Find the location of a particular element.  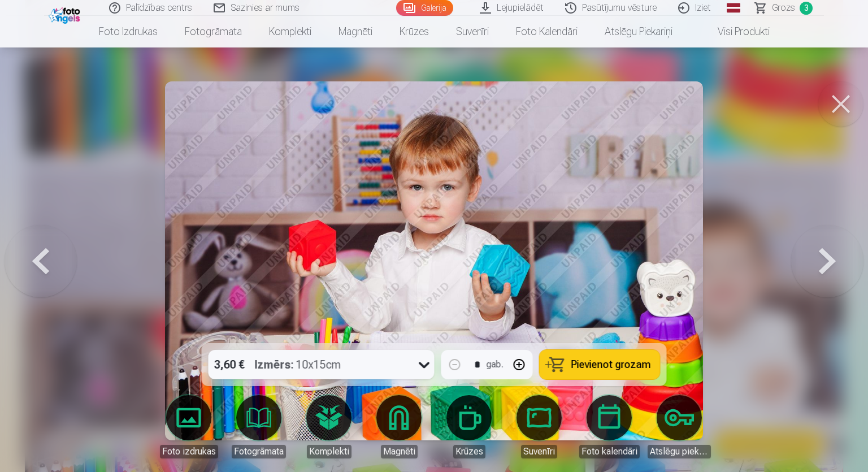

span: 3 is located at coordinates (805, 8).